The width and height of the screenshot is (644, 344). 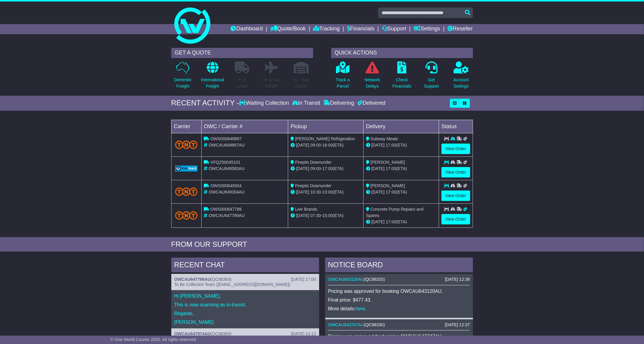 What do you see at coordinates (374, 325) in the screenshot?
I see `span: QC88330` at bounding box center [374, 325].